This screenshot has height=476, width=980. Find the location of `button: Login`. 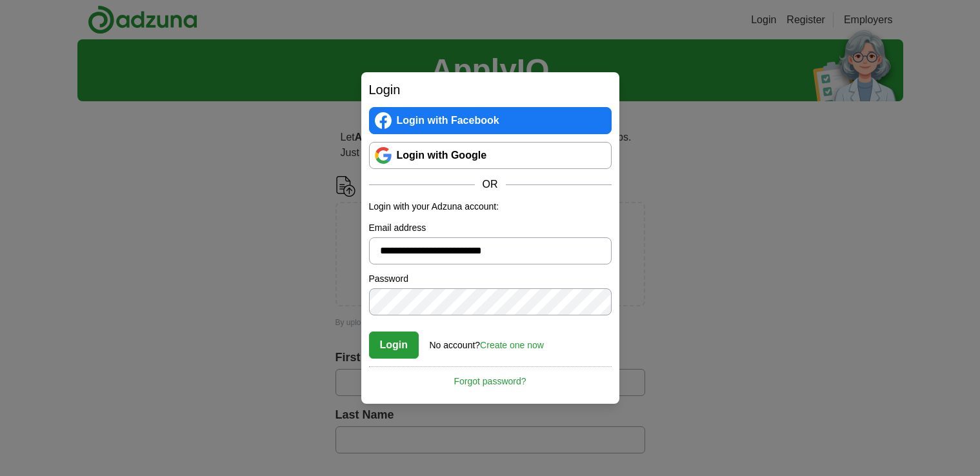

button: Login is located at coordinates (394, 345).